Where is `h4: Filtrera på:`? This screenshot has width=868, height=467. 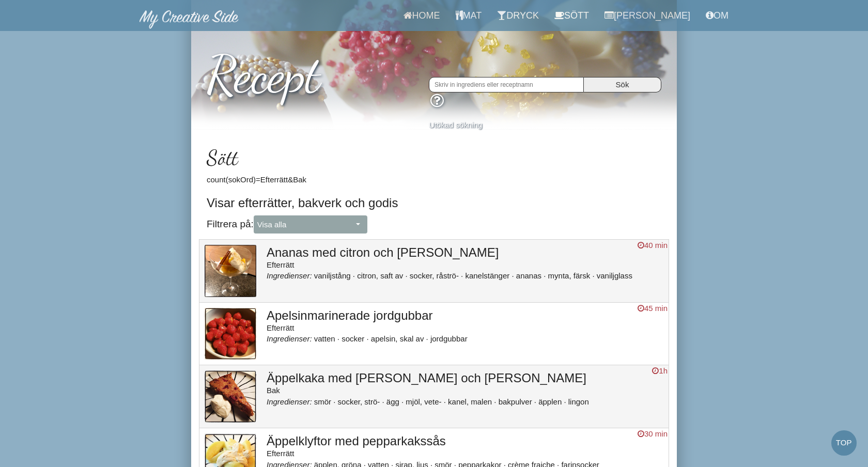
h4: Filtrera på: is located at coordinates (434, 224).